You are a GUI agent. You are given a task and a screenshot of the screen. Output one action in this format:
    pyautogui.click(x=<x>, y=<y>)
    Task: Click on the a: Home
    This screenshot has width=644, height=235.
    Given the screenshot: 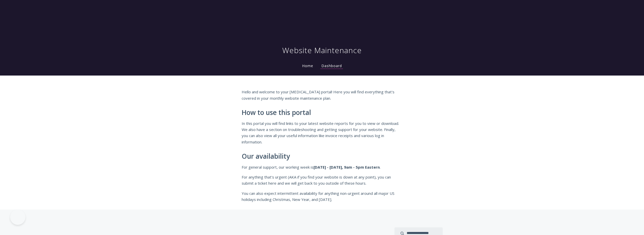 What is the action you would take?
    pyautogui.click(x=307, y=66)
    